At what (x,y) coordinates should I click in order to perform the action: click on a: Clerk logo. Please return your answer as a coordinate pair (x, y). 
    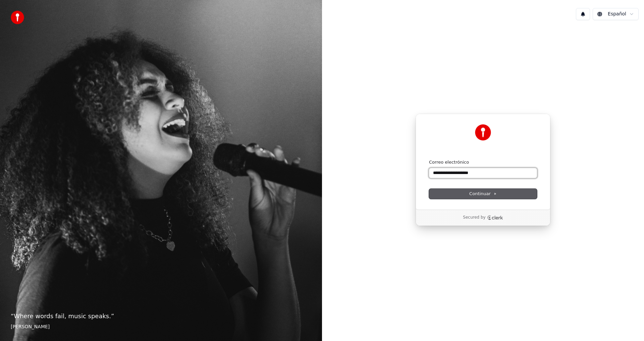
    Looking at the image, I should click on (495, 218).